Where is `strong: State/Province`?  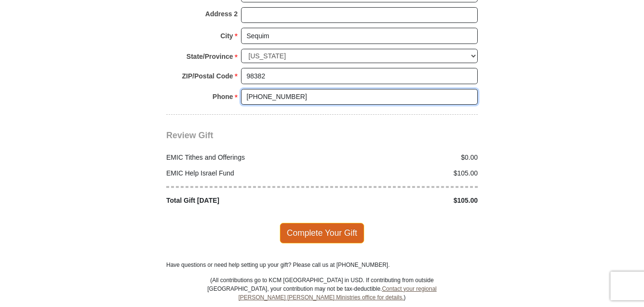 strong: State/Province is located at coordinates (209, 57).